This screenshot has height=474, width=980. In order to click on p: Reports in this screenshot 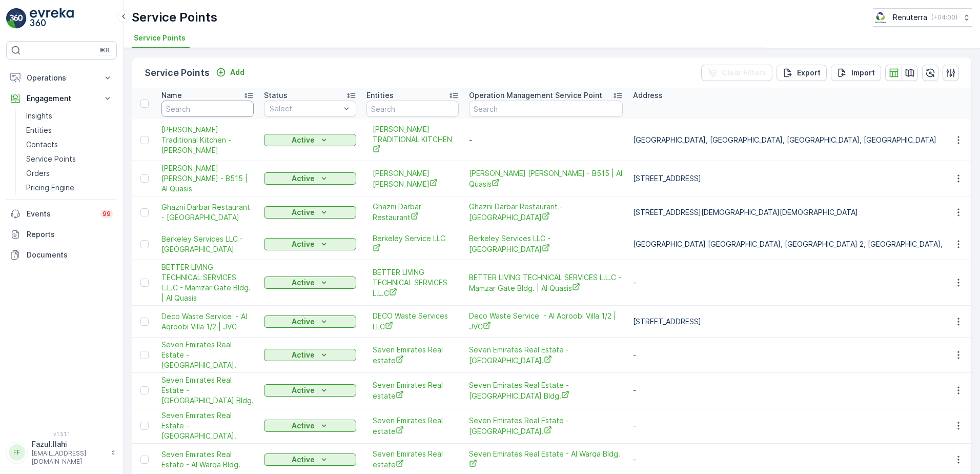, I will do `click(70, 234)`.